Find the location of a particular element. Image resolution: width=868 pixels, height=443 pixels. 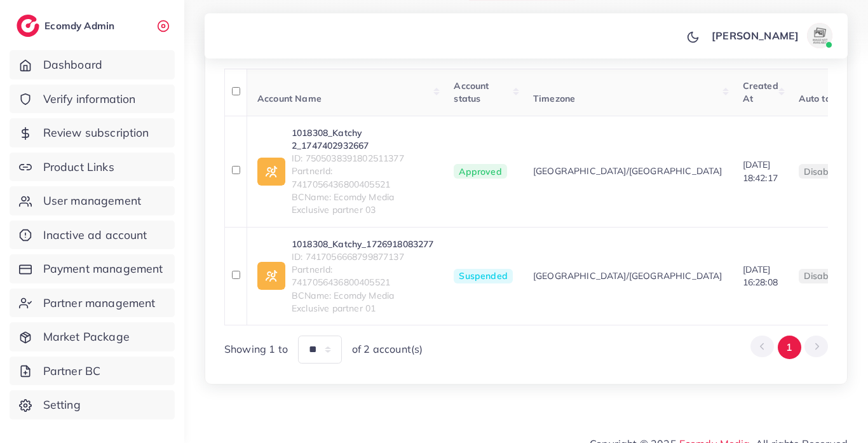

a: logoEcomdy Admin is located at coordinates (67, 26).